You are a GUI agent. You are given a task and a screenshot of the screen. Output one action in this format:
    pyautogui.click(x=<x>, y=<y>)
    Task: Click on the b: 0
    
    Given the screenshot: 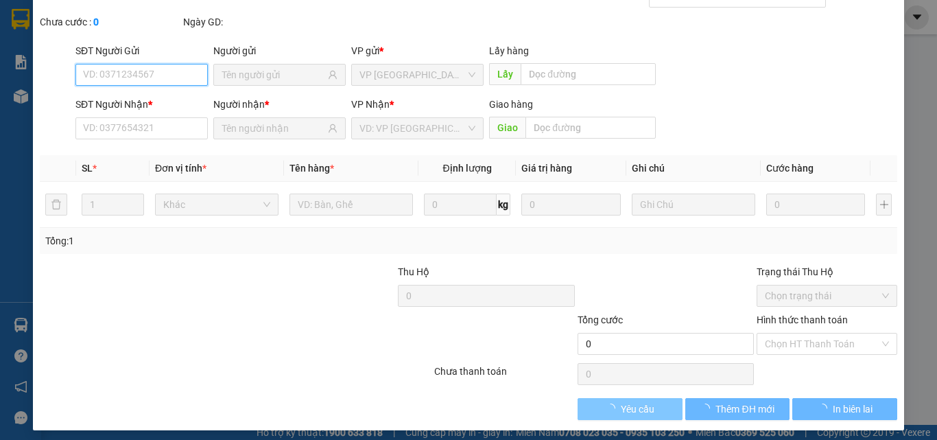 What is the action you would take?
    pyautogui.click(x=96, y=22)
    